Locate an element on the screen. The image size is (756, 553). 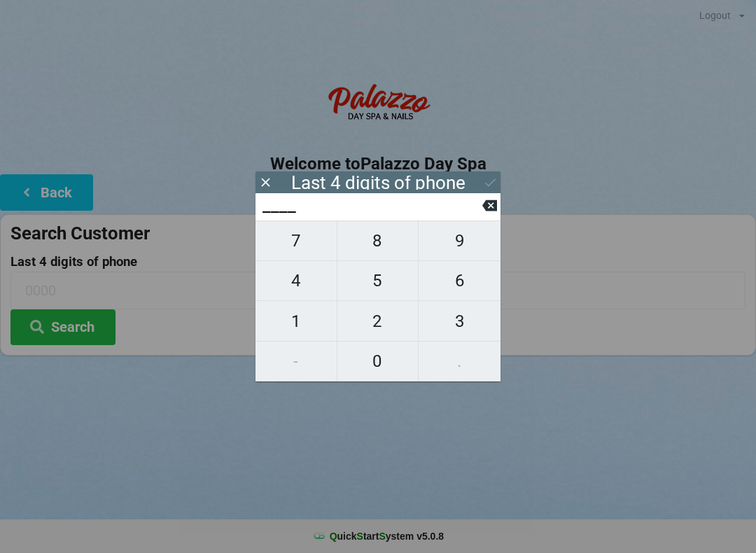
span: 6 is located at coordinates (459, 280).